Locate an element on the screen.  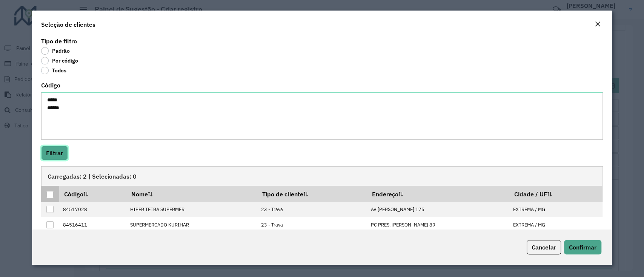
th: Cidade / UF is located at coordinates (556, 193).